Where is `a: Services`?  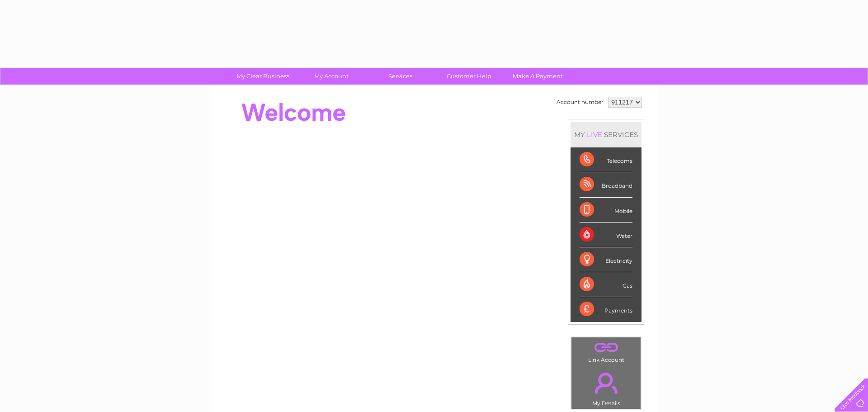
a: Services is located at coordinates (400, 76).